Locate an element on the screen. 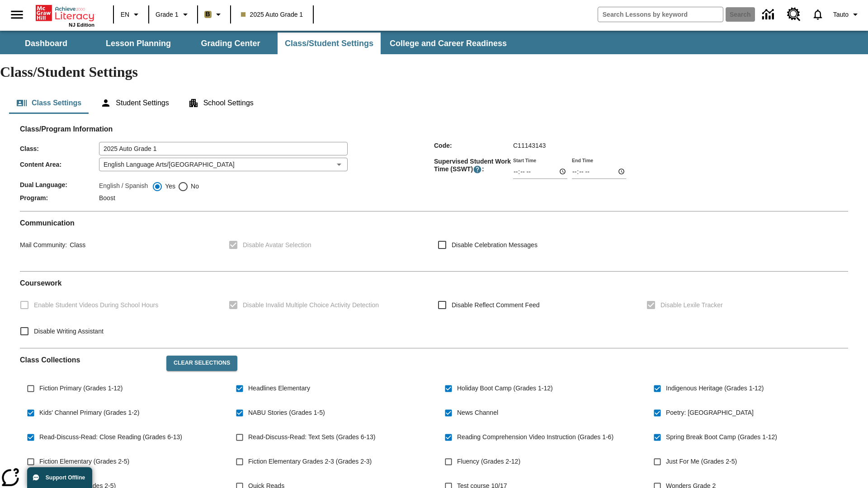 The height and width of the screenshot is (488, 868). span: Yes is located at coordinates (169, 186).